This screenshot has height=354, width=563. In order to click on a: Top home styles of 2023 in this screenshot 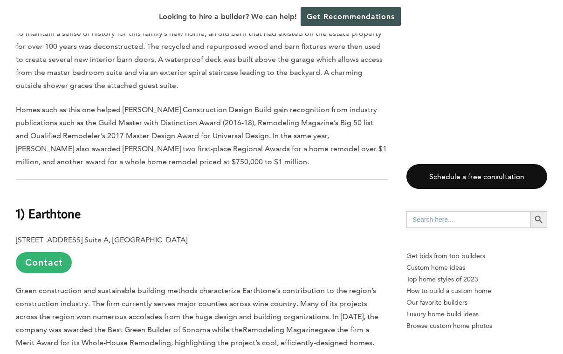, I will do `click(477, 279)`.